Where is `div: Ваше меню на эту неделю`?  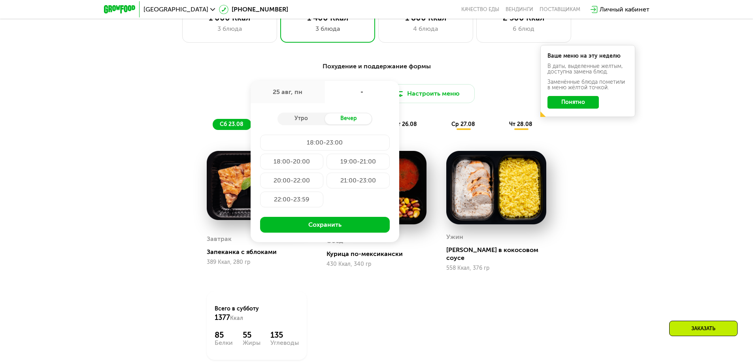 div: Ваше меню на эту неделю is located at coordinates (588, 56).